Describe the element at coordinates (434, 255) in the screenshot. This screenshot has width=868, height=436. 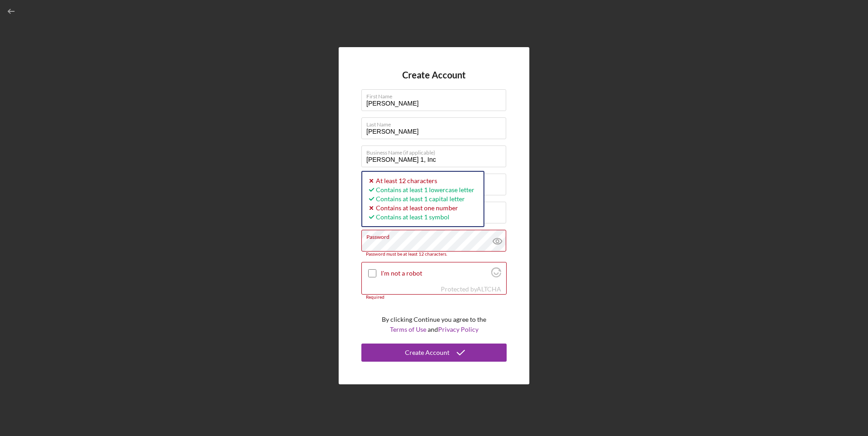
I see `div: Password must be at least 12 characters.` at that location.